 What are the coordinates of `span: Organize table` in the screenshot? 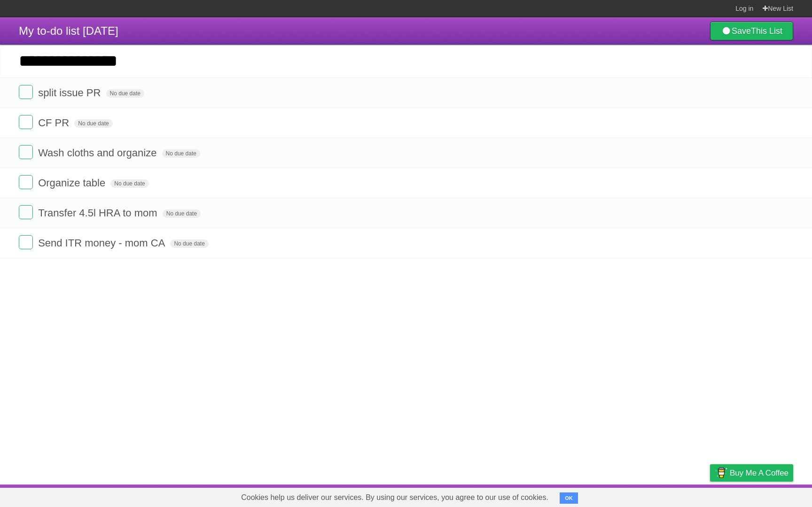 It's located at (73, 182).